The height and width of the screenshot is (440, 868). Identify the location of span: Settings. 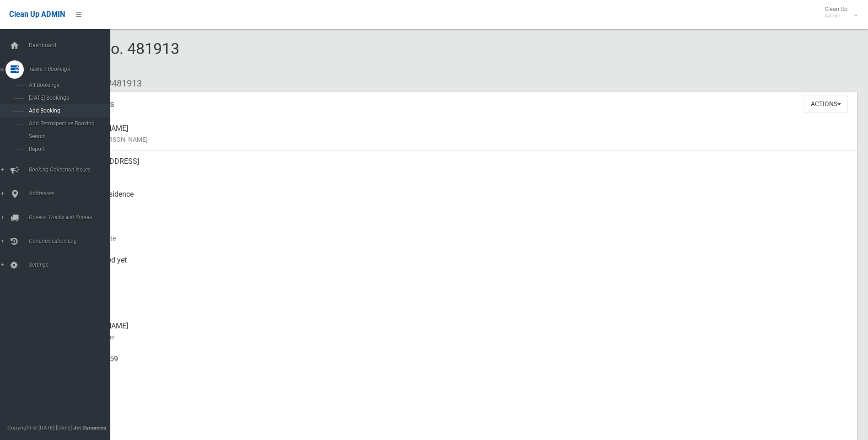
(72, 265).